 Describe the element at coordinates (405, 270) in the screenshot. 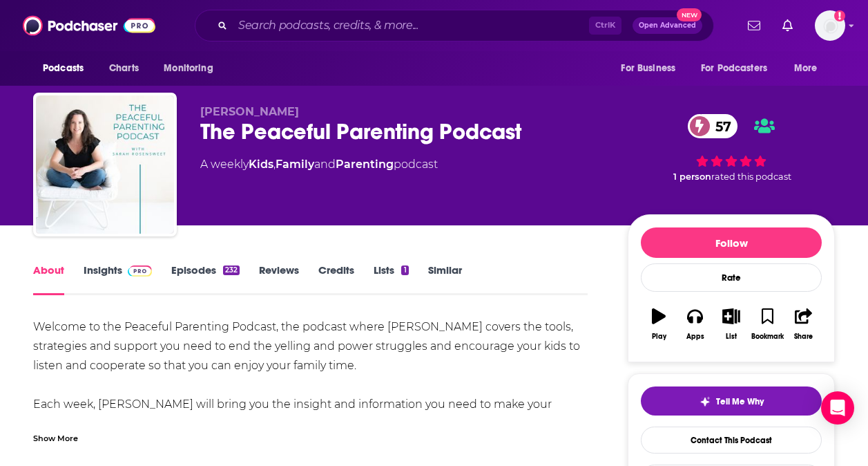

I see `div: 1` at that location.